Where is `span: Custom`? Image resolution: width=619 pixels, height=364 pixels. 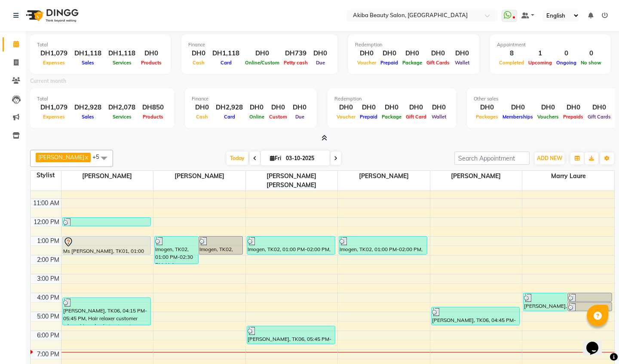 span: Custom is located at coordinates (278, 117).